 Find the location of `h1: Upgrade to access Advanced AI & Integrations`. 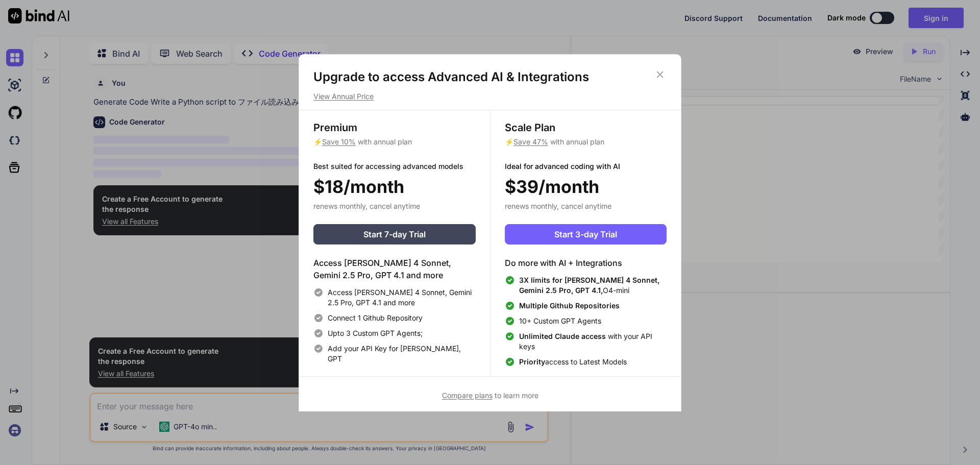

h1: Upgrade to access Advanced AI & Integrations is located at coordinates (490, 77).